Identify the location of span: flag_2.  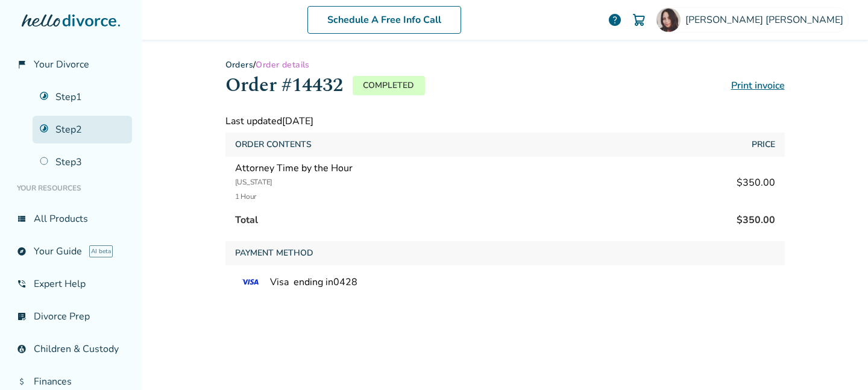
(22, 65).